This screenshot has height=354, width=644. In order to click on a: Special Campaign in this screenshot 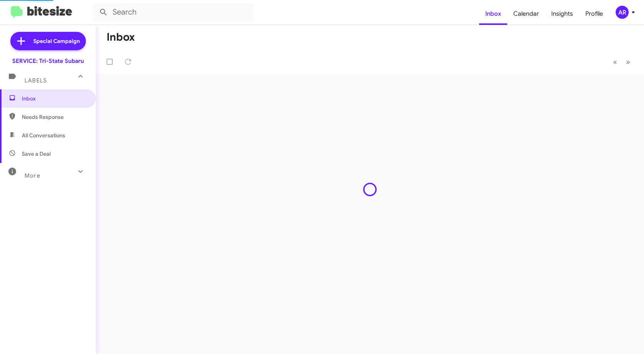, I will do `click(48, 41)`.